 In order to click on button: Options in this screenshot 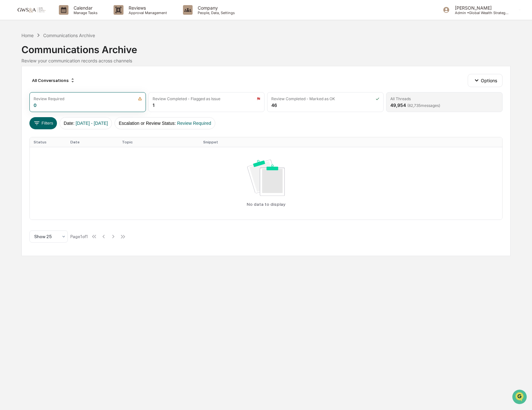, I will do `click(485, 80)`.